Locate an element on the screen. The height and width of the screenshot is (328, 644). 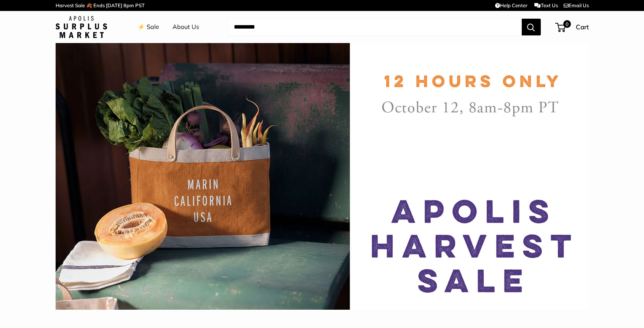
span: 0 is located at coordinates (566, 24).